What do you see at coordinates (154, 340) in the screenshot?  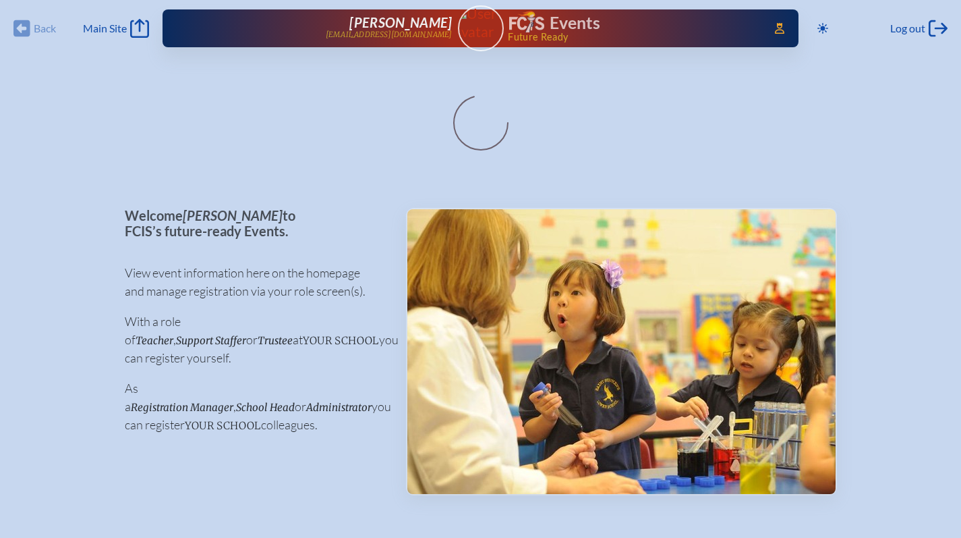 I see `span: Teacher` at bounding box center [154, 340].